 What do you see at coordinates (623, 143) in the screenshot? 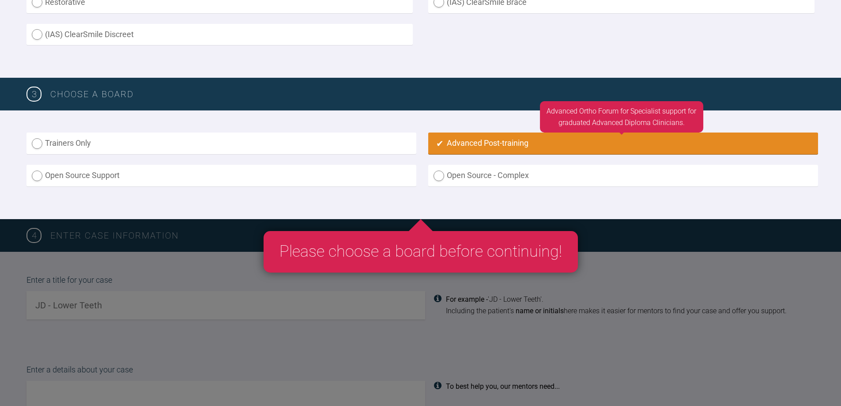
I see `label: Advanced Post-training` at bounding box center [623, 143].